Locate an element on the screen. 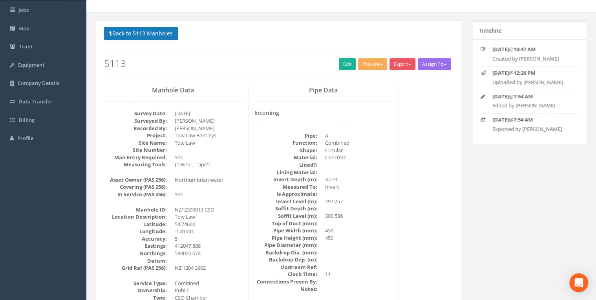 This screenshot has width=596, height=300. dt: Site Name: is located at coordinates (135, 143).